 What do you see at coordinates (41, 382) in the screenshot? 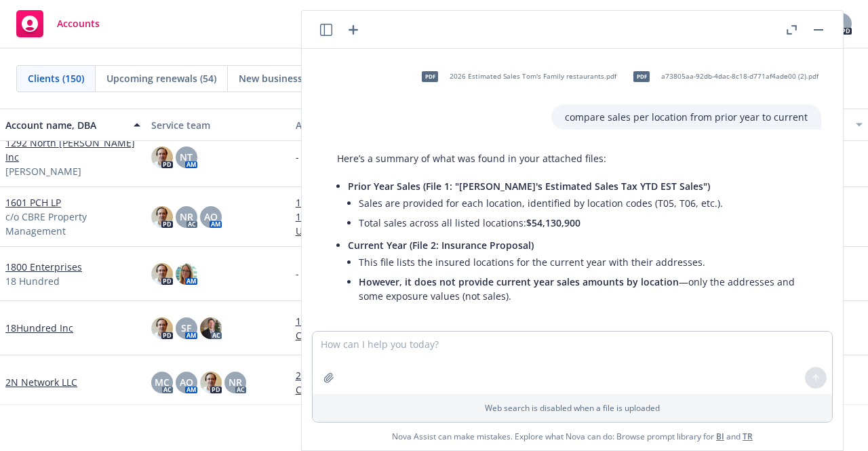
I see `a: 2N Network LLC` at bounding box center [41, 382].